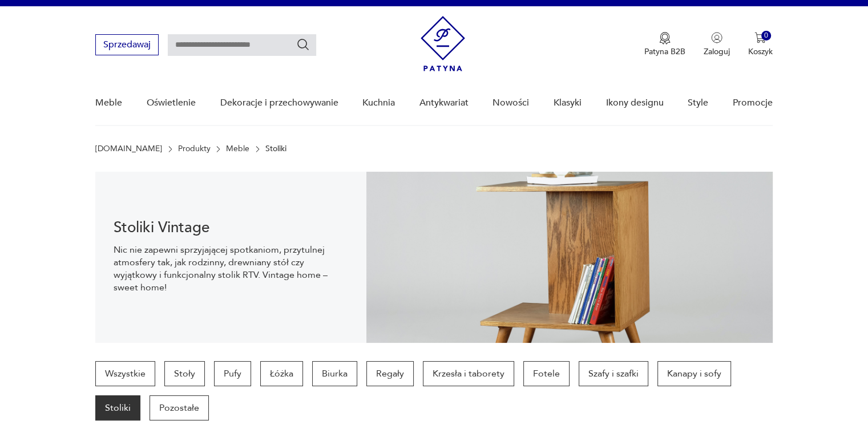 The image size is (868, 421). I want to click on button: 0Koszyk, so click(760, 45).